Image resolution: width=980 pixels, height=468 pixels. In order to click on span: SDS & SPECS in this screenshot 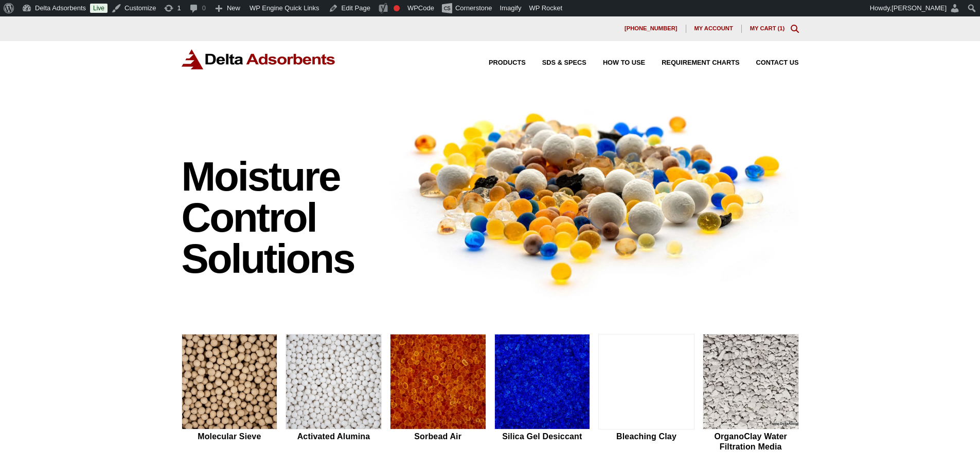, I will do `click(564, 63)`.